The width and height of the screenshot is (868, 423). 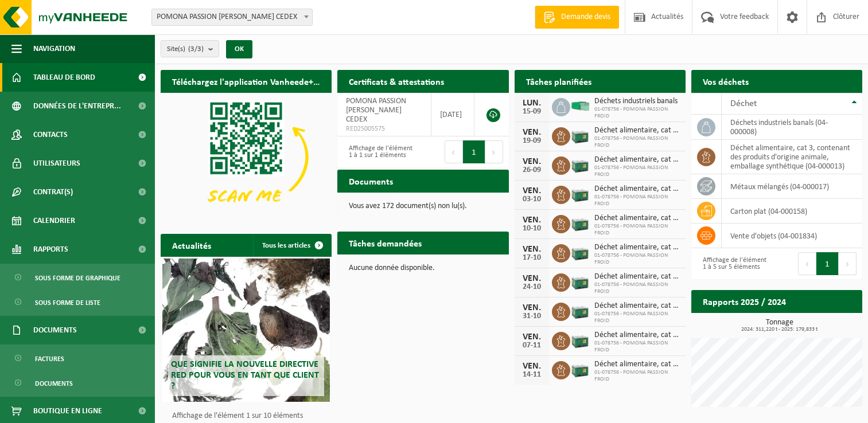 I want to click on div: 10-10, so click(x=532, y=229).